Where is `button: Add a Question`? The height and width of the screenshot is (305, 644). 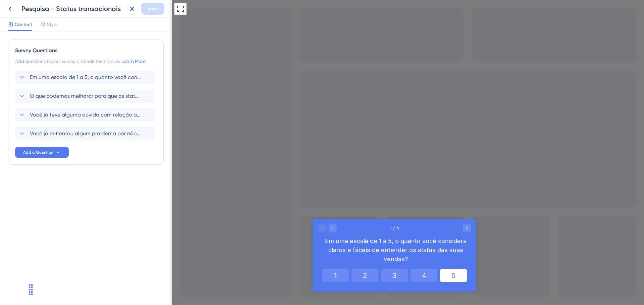 button: Add a Question is located at coordinates (42, 152).